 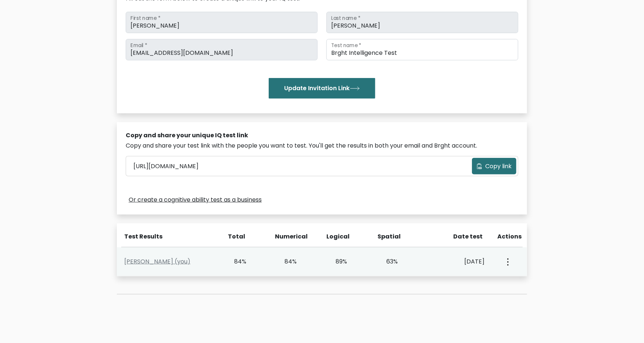 What do you see at coordinates (498, 166) in the screenshot?
I see `span: Copy link` at bounding box center [498, 166].